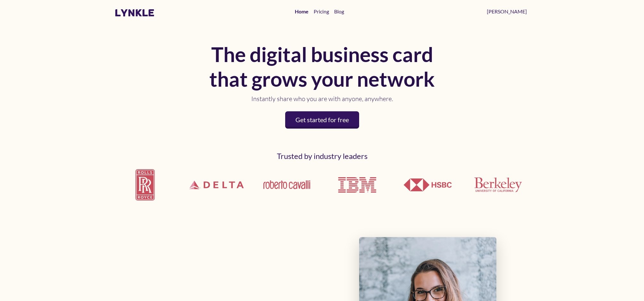  I want to click on img: UCLA Berkeley, so click(498, 184).